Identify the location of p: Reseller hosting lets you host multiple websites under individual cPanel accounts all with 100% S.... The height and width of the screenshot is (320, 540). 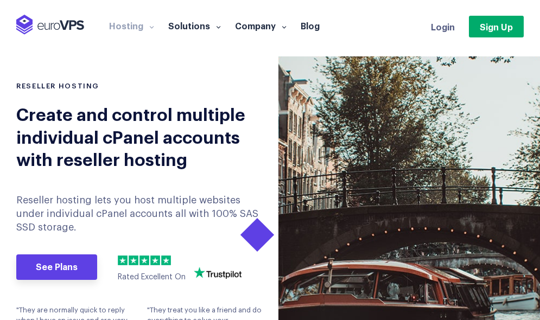
(139, 214).